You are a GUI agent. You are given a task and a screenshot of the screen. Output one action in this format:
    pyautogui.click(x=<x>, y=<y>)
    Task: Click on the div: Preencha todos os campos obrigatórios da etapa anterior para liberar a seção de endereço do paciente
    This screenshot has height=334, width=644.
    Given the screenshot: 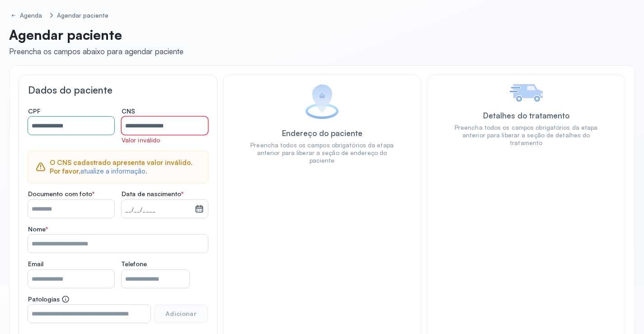 What is the action you would take?
    pyautogui.click(x=322, y=153)
    